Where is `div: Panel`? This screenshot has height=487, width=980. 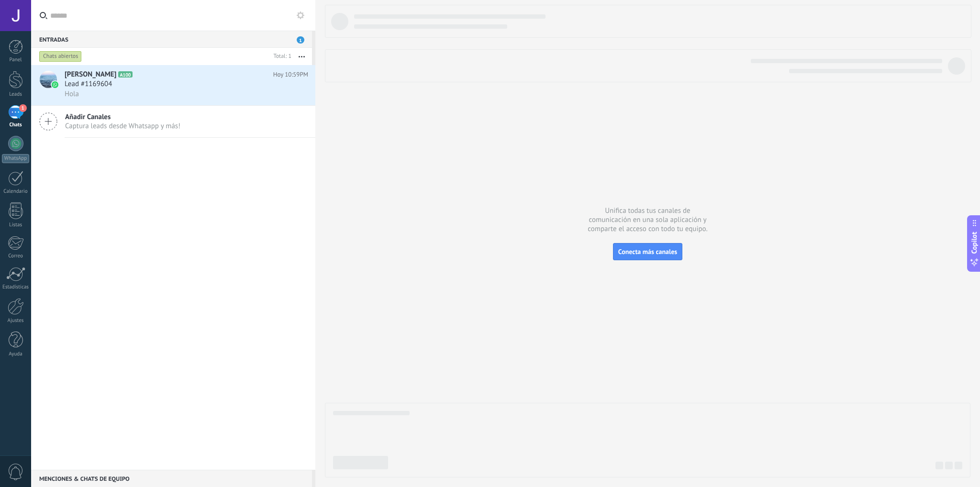
div: Panel is located at coordinates (16, 60).